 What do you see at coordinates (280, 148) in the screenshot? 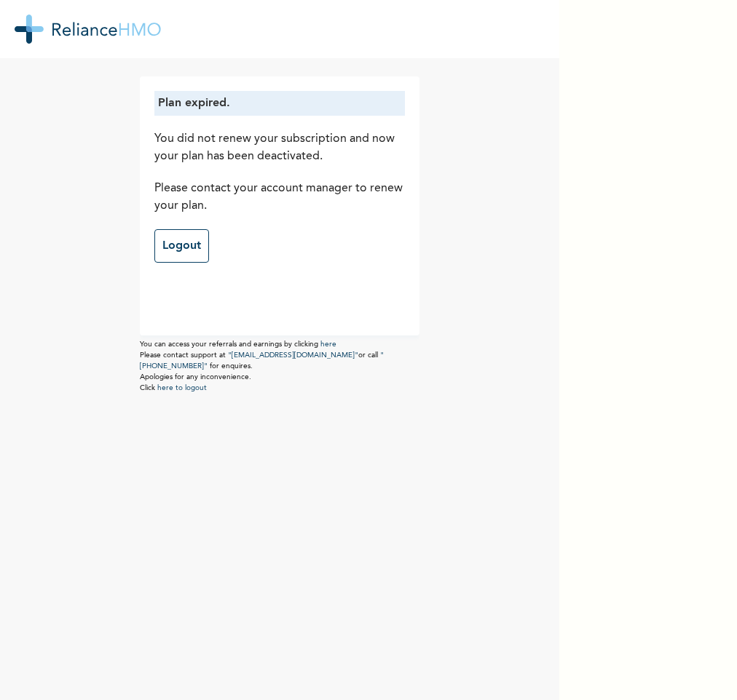
I see `p: You did not renew your subscription and now your plan has been deactivated.` at bounding box center [280, 148].